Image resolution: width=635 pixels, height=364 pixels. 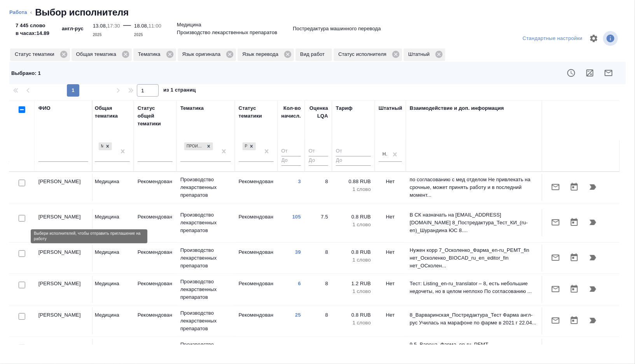 I want to click on a: 19, so click(x=298, y=346).